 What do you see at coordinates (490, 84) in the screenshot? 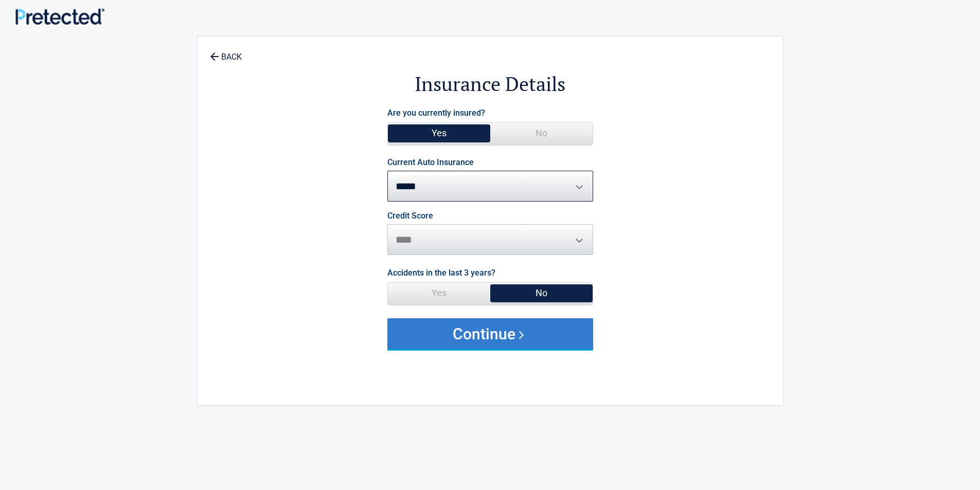
I see `h2: Insurance Details` at bounding box center [490, 84].